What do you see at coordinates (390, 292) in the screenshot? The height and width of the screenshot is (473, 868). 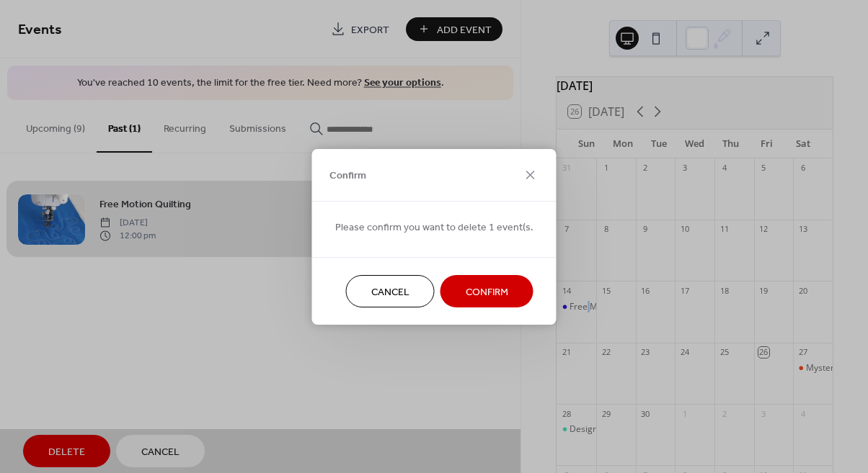 I see `span: Cancel` at bounding box center [390, 292].